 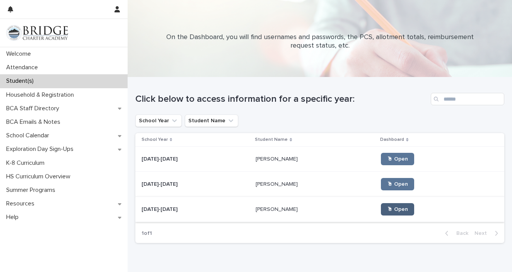 I want to click on p: Household & Registration, so click(x=41, y=95).